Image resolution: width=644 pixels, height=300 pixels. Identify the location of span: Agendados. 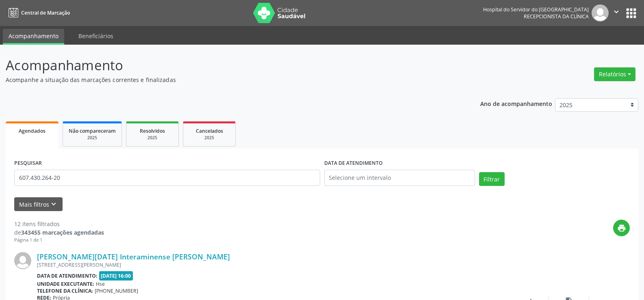
(32, 131).